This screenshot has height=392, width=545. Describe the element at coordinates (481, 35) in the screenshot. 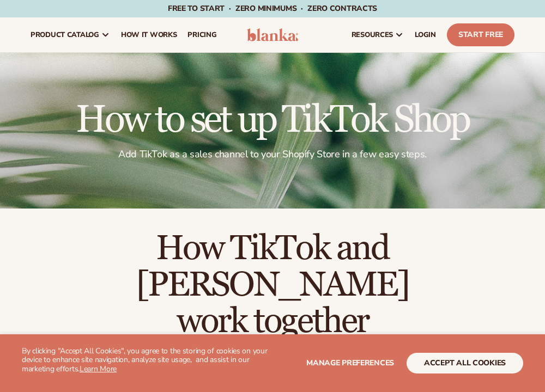

I see `a: Start Free` at that location.